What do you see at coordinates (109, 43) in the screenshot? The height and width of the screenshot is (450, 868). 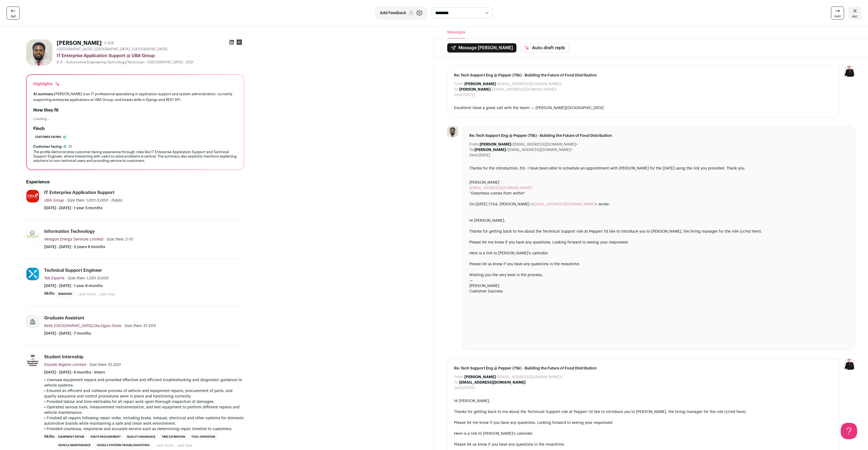 I see `div: 3 YOE` at bounding box center [109, 43].